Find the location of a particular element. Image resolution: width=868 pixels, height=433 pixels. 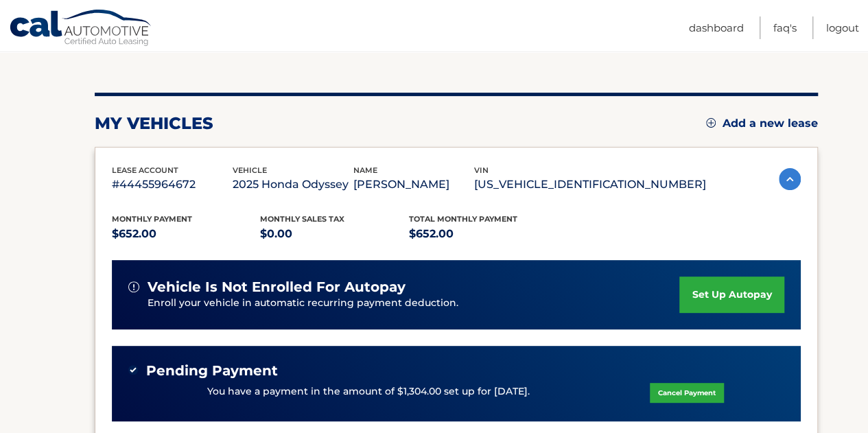

img: add.svg is located at coordinates (711, 123).